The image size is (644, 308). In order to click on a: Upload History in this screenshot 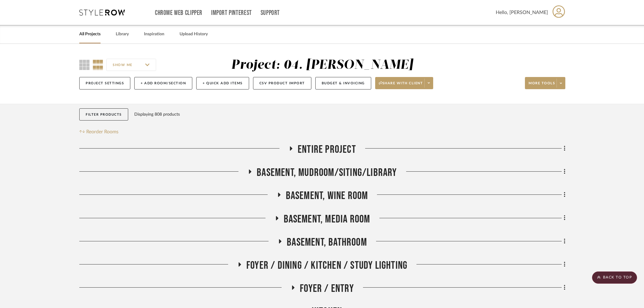, I will do `click(193, 34)`.